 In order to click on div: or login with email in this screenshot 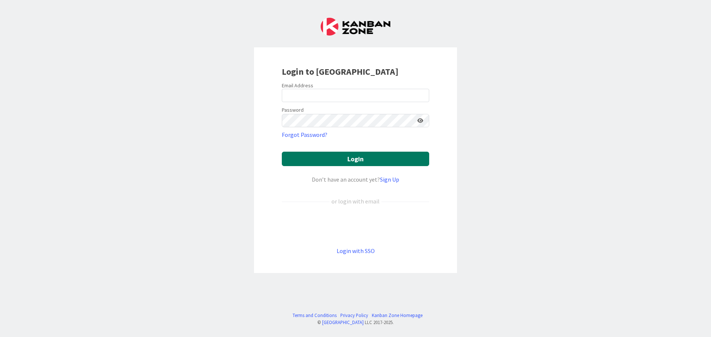, I will do `click(355, 201)`.